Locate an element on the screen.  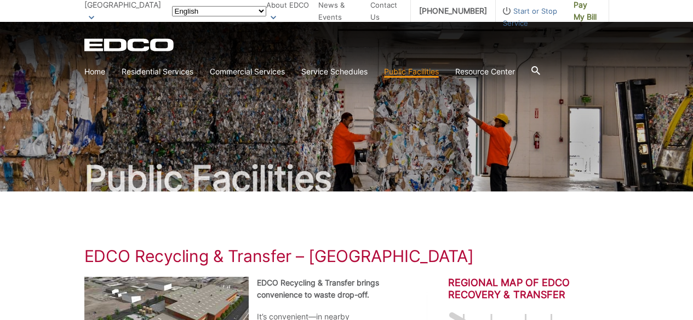
a: Service Schedules is located at coordinates (334, 72).